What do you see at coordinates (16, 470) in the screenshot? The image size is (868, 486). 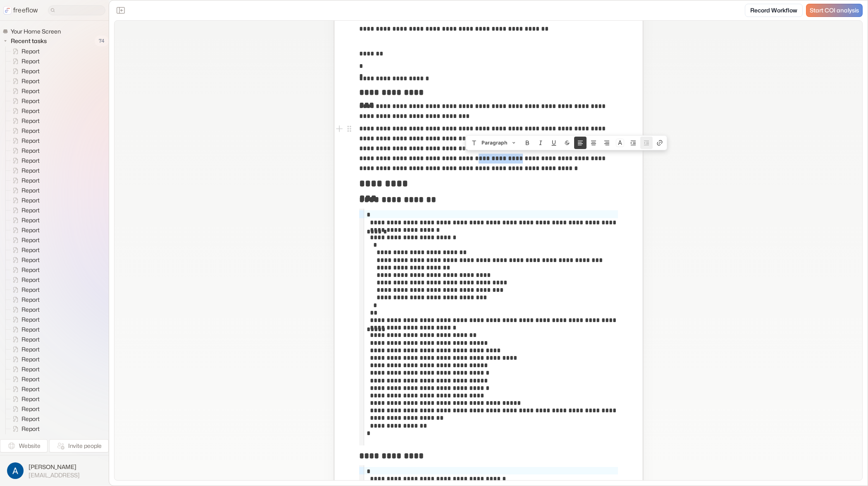 I see `img: profile` at bounding box center [16, 470].